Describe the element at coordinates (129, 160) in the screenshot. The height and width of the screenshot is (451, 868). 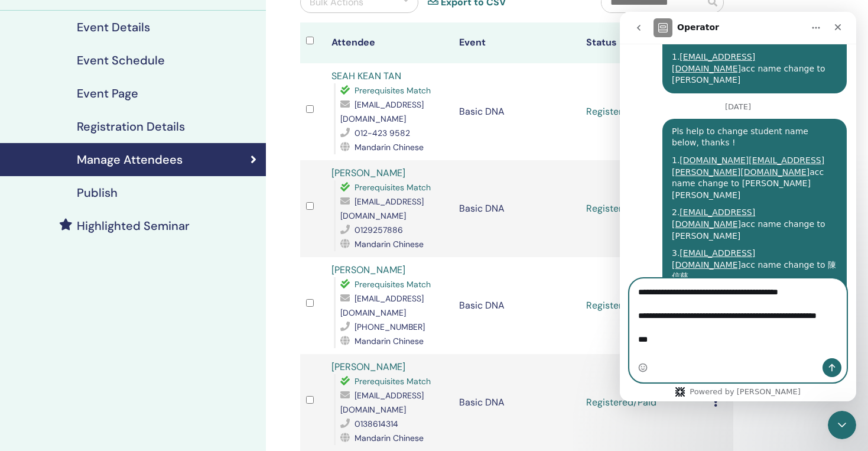
I see `h4: Manage Attendees` at that location.